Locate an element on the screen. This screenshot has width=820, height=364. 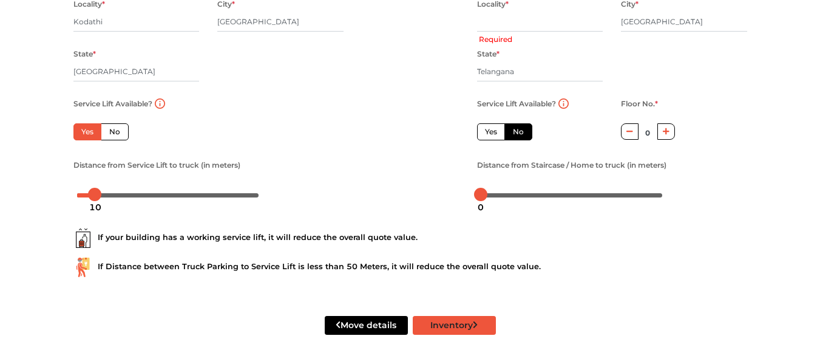
label: Required is located at coordinates (495, 39).